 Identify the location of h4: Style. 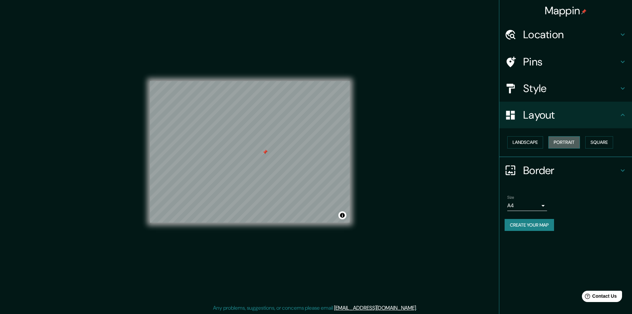
(571, 88).